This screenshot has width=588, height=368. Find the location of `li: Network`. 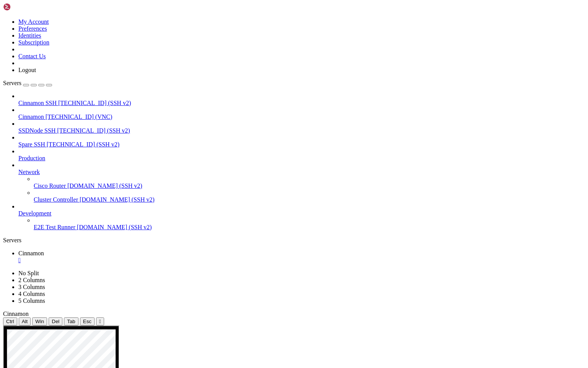

li: Network is located at coordinates (302, 182).